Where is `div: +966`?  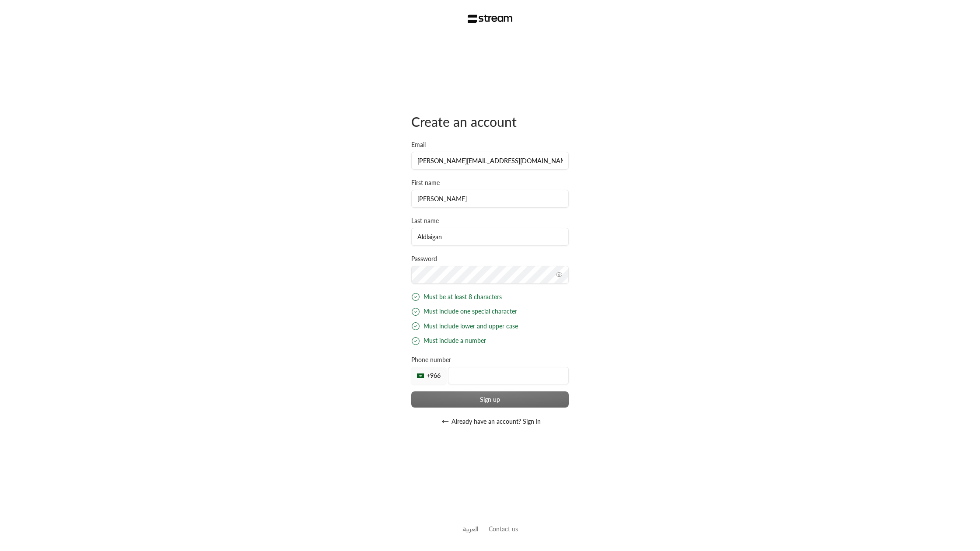
div: +966 is located at coordinates (429, 376).